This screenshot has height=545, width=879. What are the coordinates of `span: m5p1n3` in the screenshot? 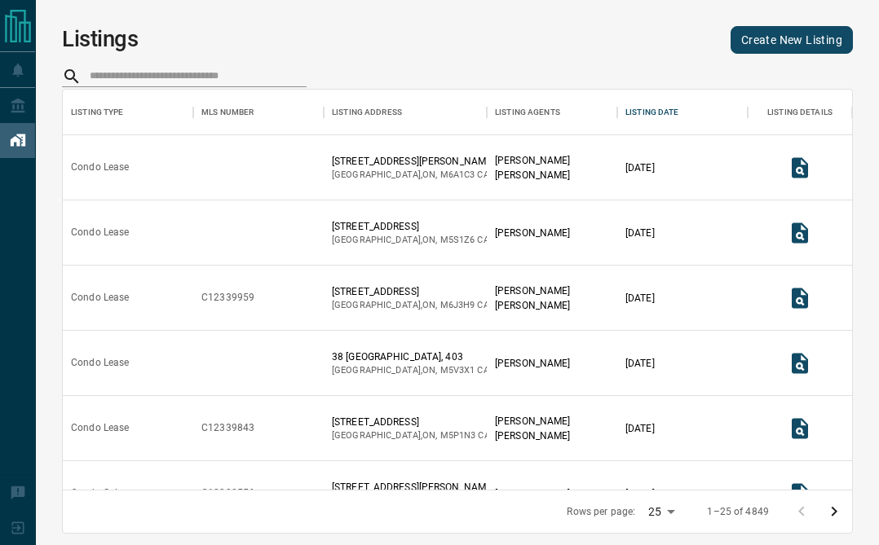 It's located at (458, 435).